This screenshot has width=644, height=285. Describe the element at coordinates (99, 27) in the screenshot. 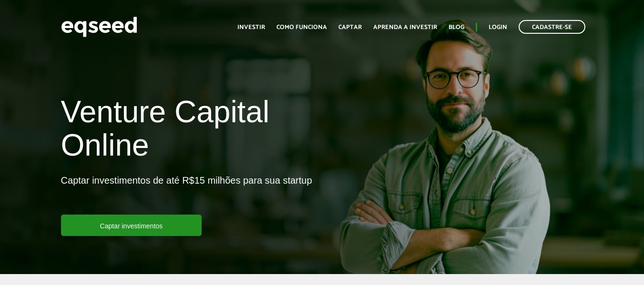

I see `img: EqSeed` at that location.